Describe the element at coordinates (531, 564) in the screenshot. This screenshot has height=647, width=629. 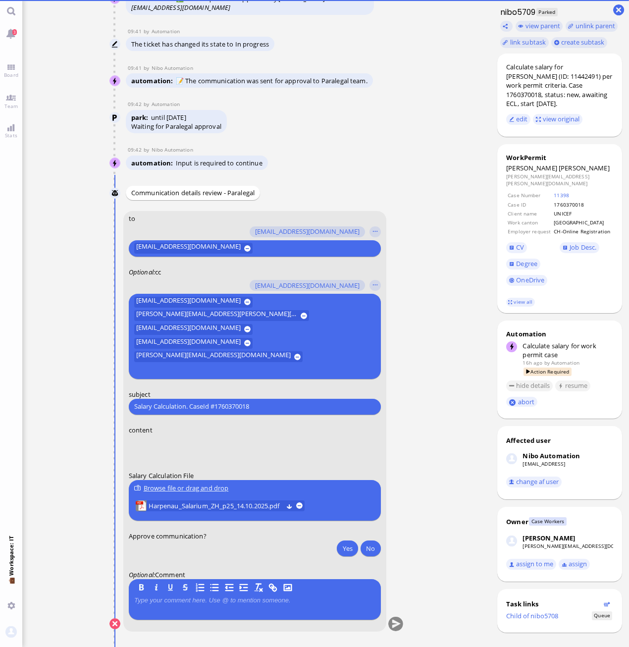
I see `button: assign to me` at that location.